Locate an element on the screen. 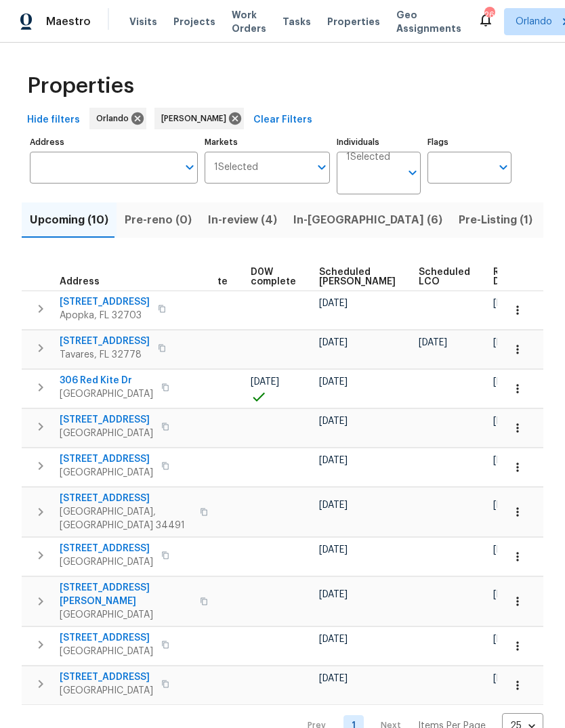 Image resolution: width=565 pixels, height=728 pixels. label: Address is located at coordinates (114, 142).